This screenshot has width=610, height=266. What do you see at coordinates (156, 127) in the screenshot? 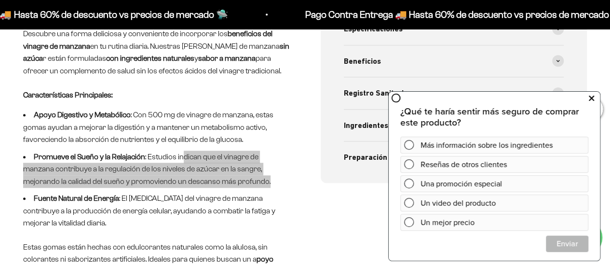
I see `li: : Con 500 mg de vinagre de manzana, estas gomas ayudan a mejorar la digestión y a mantener un met...` at bounding box center [156, 127].